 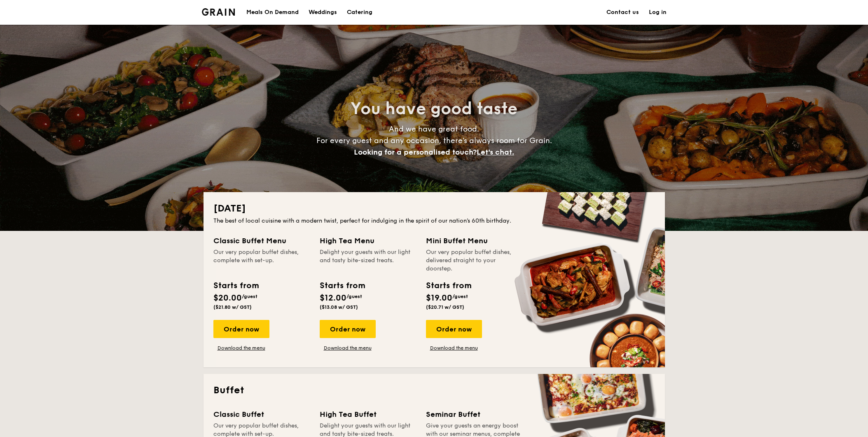 What do you see at coordinates (333, 298) in the screenshot?
I see `span: $12.00` at bounding box center [333, 298].